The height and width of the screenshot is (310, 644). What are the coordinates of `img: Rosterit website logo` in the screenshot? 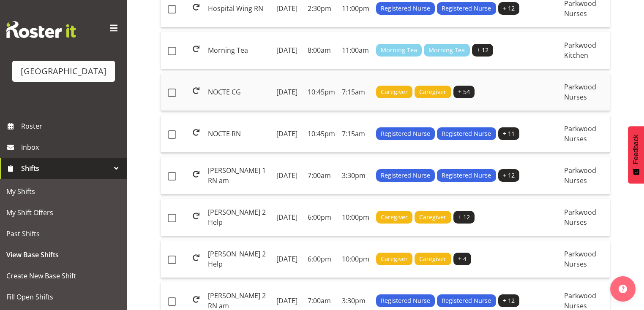 It's located at (41, 29).